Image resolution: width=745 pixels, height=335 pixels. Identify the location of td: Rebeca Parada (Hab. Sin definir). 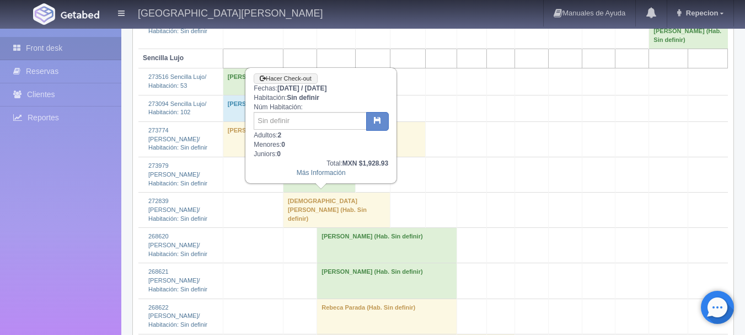
(387, 316).